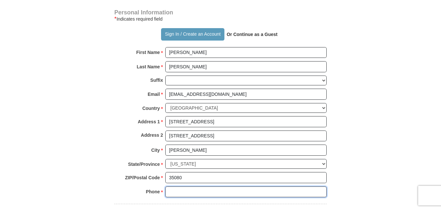 The width and height of the screenshot is (441, 210). Describe the element at coordinates (144, 164) in the screenshot. I see `strong: State/Province` at that location.